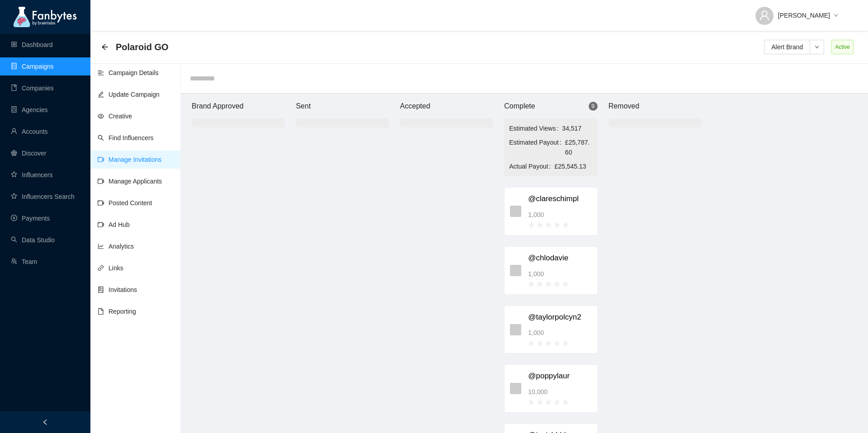 Image resolution: width=868 pixels, height=433 pixels. Describe the element at coordinates (24, 262) in the screenshot. I see `a: usergroup-addTeam` at that location.